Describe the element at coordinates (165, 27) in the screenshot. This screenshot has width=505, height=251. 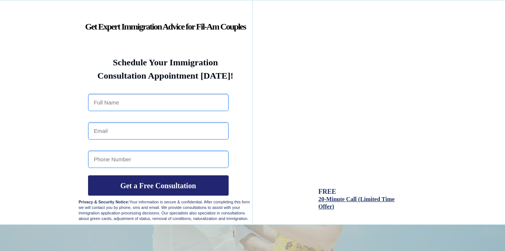
I see `strong: Get Expert Immigration Advice for Fil-Am Couples` at that location.